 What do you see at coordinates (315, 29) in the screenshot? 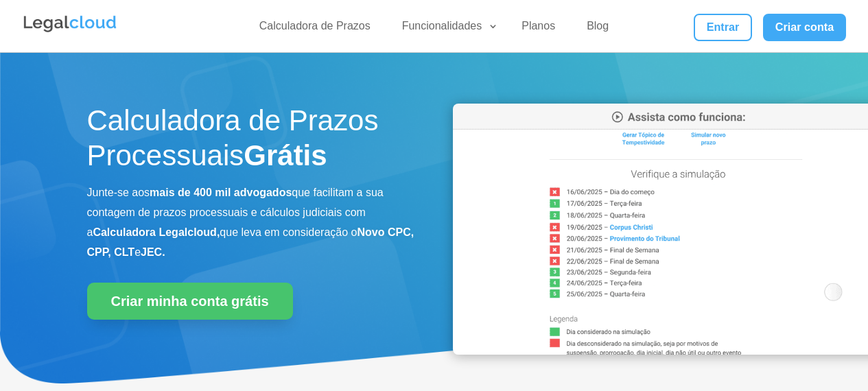
I see `a: Calculadora de Prazos` at bounding box center [315, 29].